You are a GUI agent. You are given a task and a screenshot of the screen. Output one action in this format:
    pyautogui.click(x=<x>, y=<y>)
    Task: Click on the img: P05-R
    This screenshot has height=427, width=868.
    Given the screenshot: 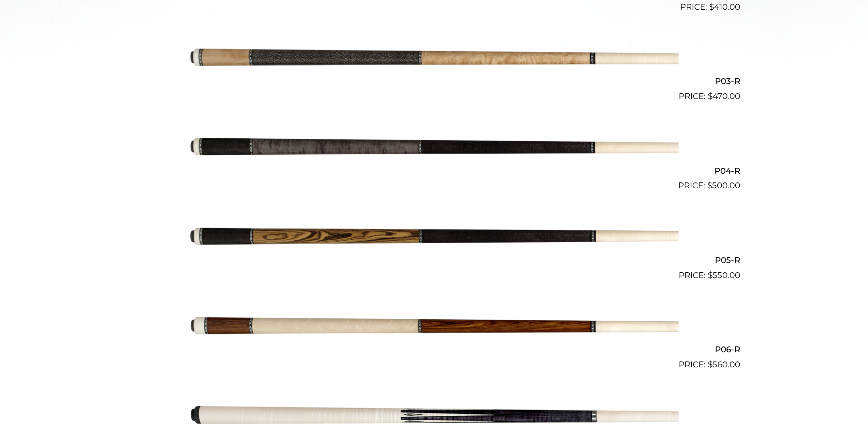 What is the action you would take?
    pyautogui.click(x=434, y=236)
    